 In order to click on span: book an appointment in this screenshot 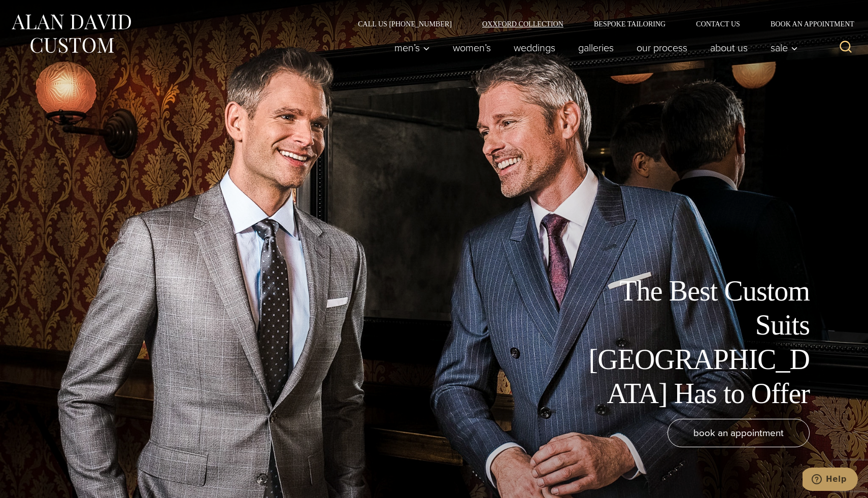, I will do `click(739, 433)`.